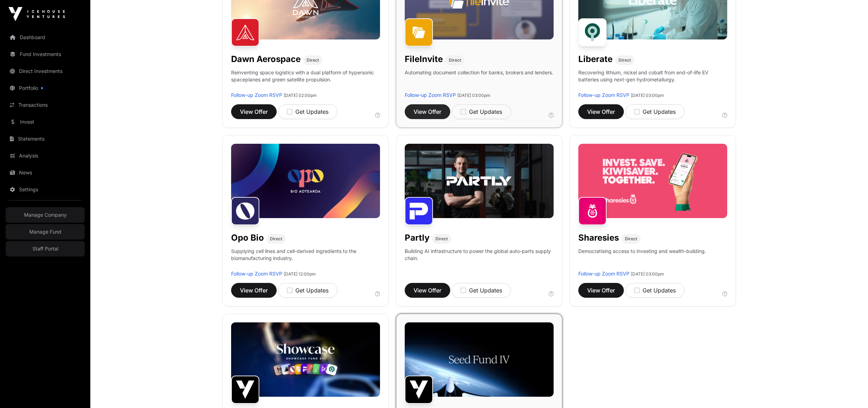 Image resolution: width=868 pixels, height=408 pixels. What do you see at coordinates (245, 390) in the screenshot?
I see `img: Showcase Fund XIII` at bounding box center [245, 390].